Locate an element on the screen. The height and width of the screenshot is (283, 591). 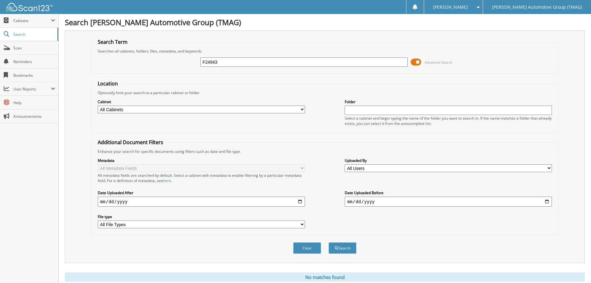
div: Searches all cabinets, folders, files, metadata, and keywords is located at coordinates (325, 51).